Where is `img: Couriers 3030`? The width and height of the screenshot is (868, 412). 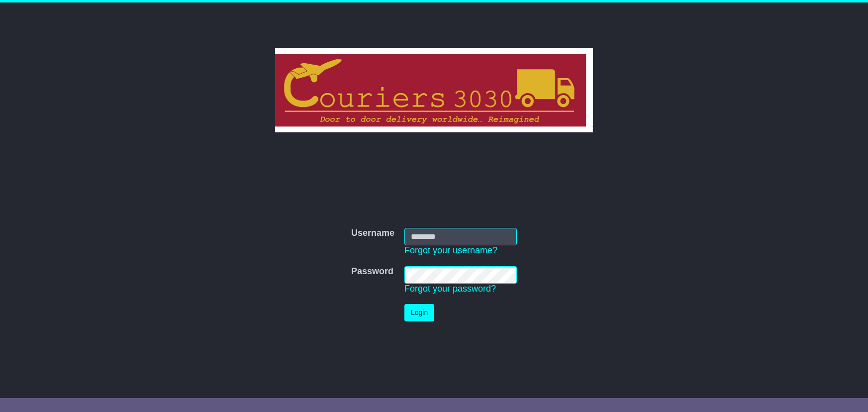
img: Couriers 3030 is located at coordinates (434, 90).